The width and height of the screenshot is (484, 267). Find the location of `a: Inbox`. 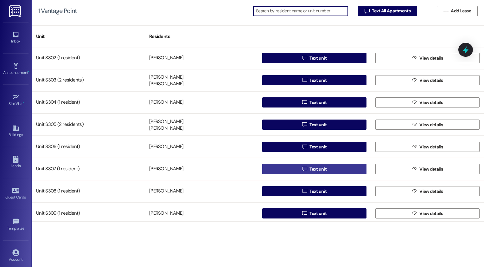

a: Inbox is located at coordinates (16, 38).